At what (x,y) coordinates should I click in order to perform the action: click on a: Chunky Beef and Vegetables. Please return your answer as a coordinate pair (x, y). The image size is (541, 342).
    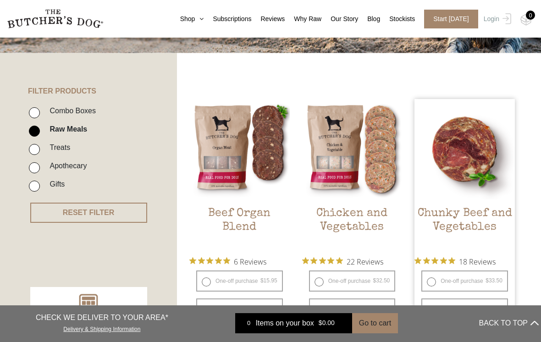
    Looking at the image, I should click on (464, 174).